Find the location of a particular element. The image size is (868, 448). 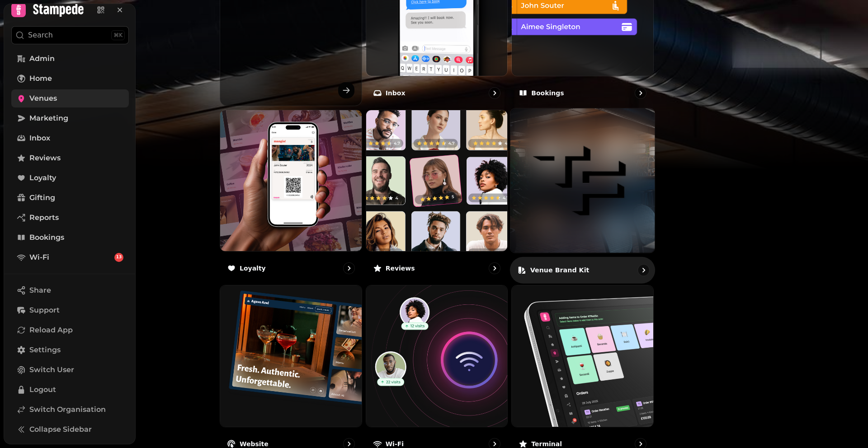

button: Switch User is located at coordinates (70, 370).